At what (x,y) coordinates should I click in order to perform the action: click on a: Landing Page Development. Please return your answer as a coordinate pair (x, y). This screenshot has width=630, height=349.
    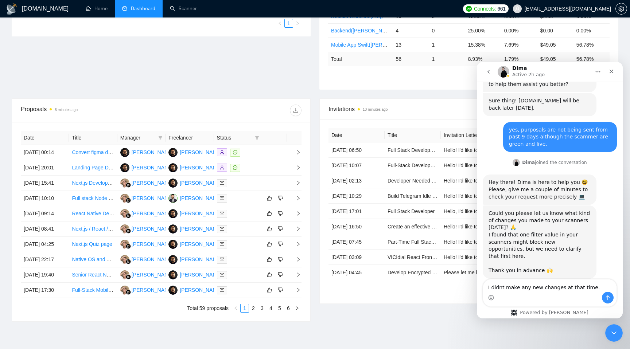
    Looking at the image, I should click on (103, 168).